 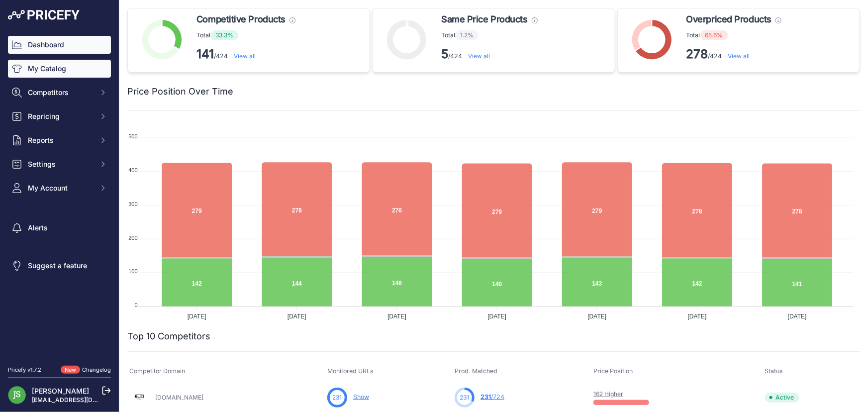 What do you see at coordinates (70, 369) in the screenshot?
I see `span: New` at bounding box center [70, 369].